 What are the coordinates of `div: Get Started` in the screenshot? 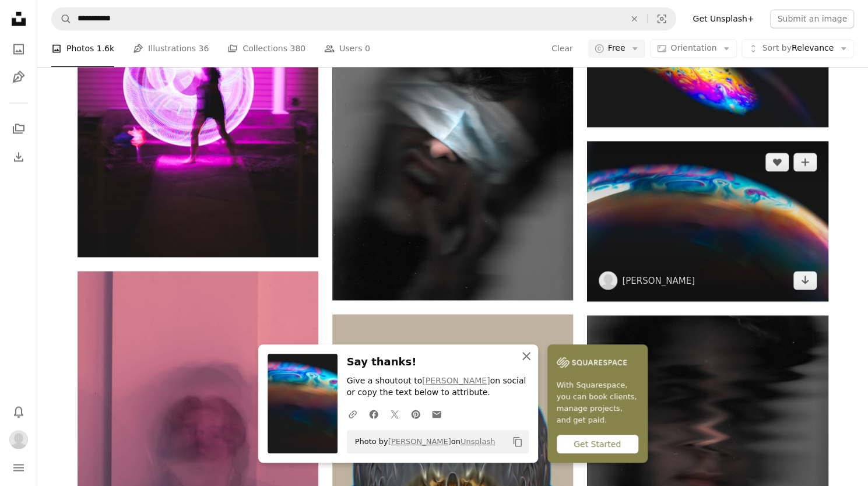 It's located at (597, 444).